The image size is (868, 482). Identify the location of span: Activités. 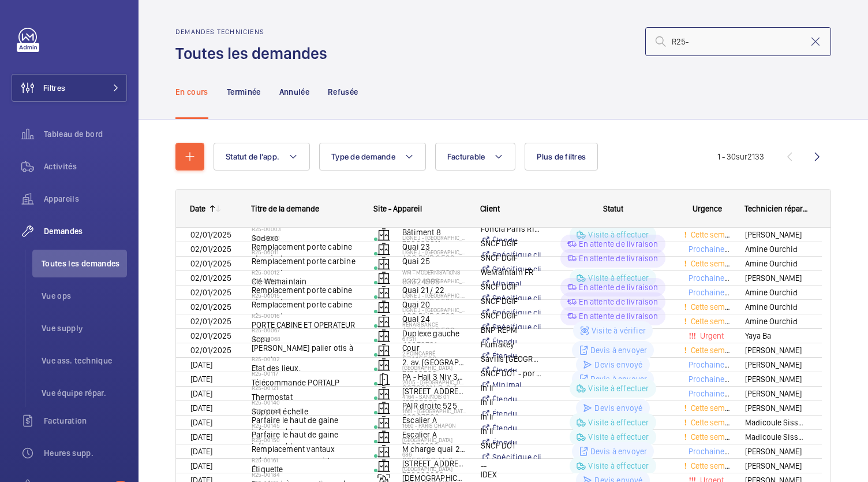
(86, 167).